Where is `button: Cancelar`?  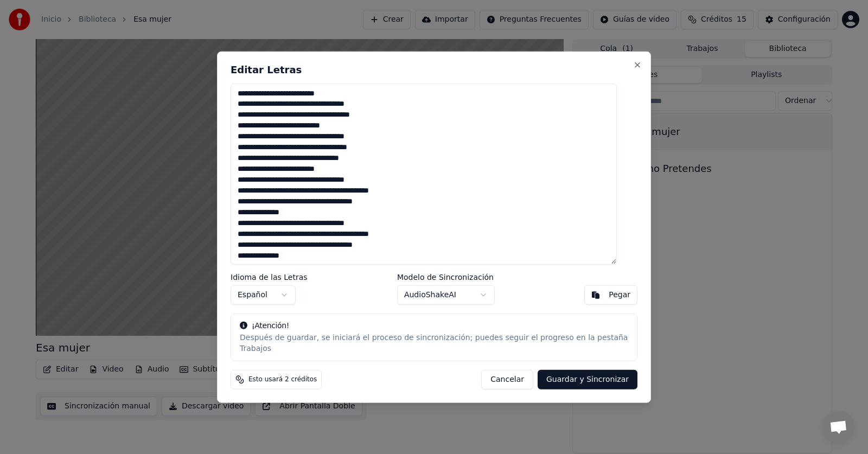 button: Cancelar is located at coordinates (507, 380).